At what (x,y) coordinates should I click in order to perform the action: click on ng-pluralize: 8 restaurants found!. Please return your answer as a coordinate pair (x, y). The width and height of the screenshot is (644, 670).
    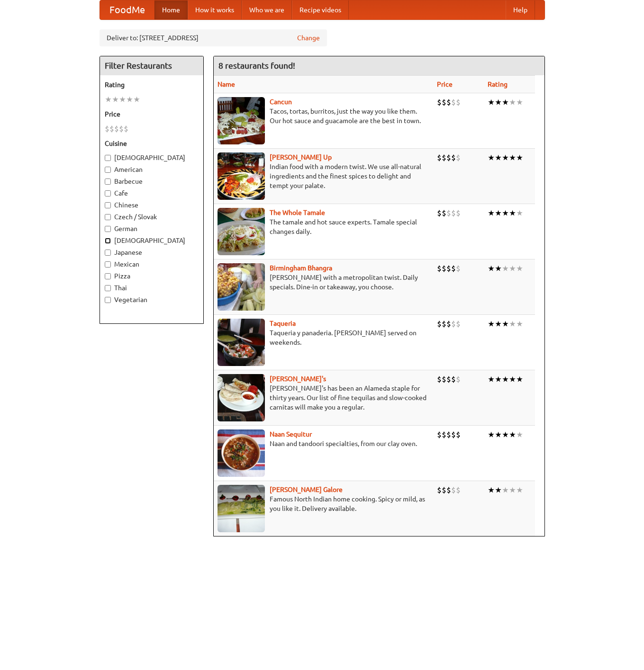
    Looking at the image, I should click on (257, 66).